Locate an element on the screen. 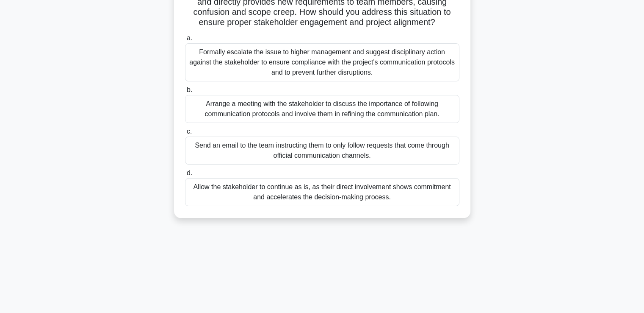 The image size is (644, 313). div: Arrange a meeting with the stakeholder to discuss the importance of following communication proto... is located at coordinates (322, 109).